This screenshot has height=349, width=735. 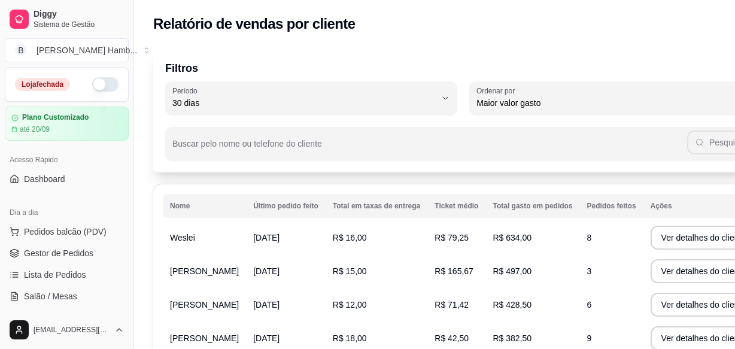 I want to click on th: Total em taxas de entrega, so click(x=377, y=206).